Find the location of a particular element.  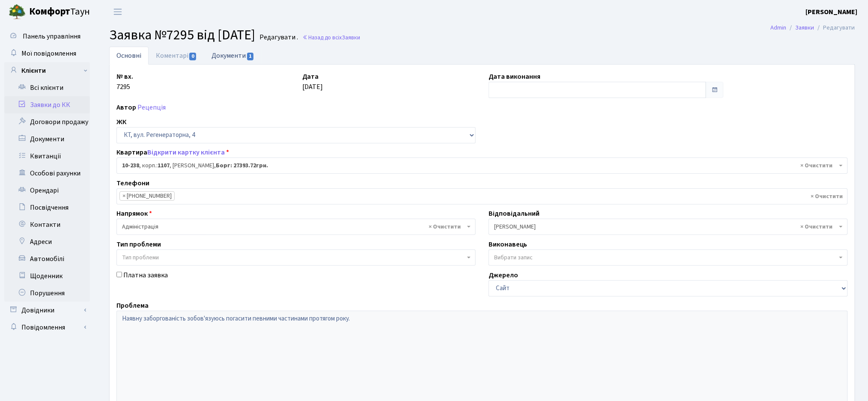

div: 7295 is located at coordinates (203, 85).